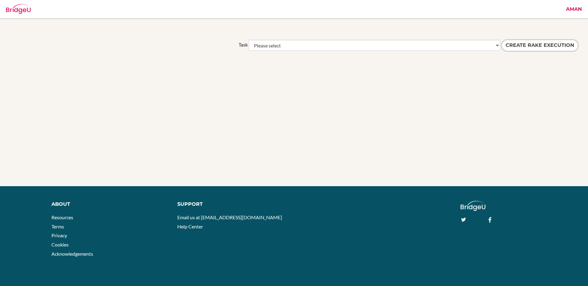  Describe the element at coordinates (540, 45) in the screenshot. I see `input: Create Rake execution` at that location.